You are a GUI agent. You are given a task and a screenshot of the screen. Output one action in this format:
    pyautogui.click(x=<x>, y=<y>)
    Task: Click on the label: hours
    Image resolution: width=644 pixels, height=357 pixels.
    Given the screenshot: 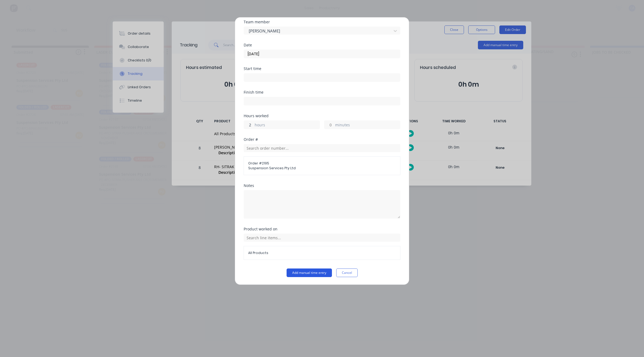 What is the action you would take?
    pyautogui.click(x=287, y=125)
    